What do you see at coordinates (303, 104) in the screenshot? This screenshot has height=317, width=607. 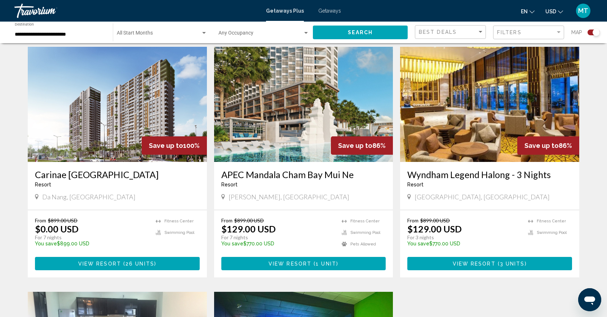 I see `img: DY34O01X.jpg` at bounding box center [303, 104].